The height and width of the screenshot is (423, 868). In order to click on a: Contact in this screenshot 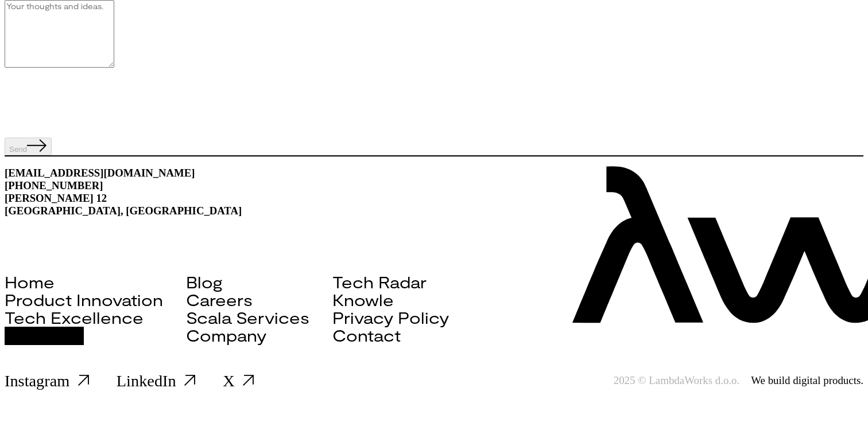, I will do `click(366, 335)`.